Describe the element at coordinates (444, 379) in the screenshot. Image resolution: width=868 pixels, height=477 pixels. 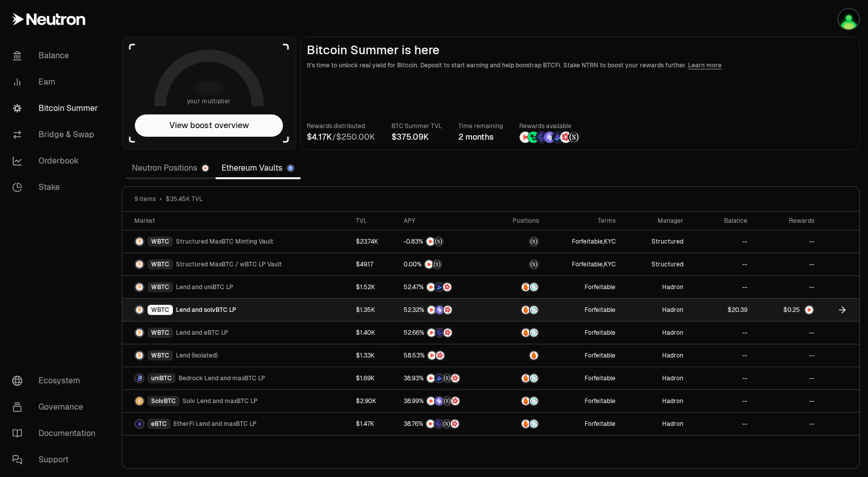
I see `a: NTRNBedrock DiamondsStructured PointsMars Fragments` at that location.